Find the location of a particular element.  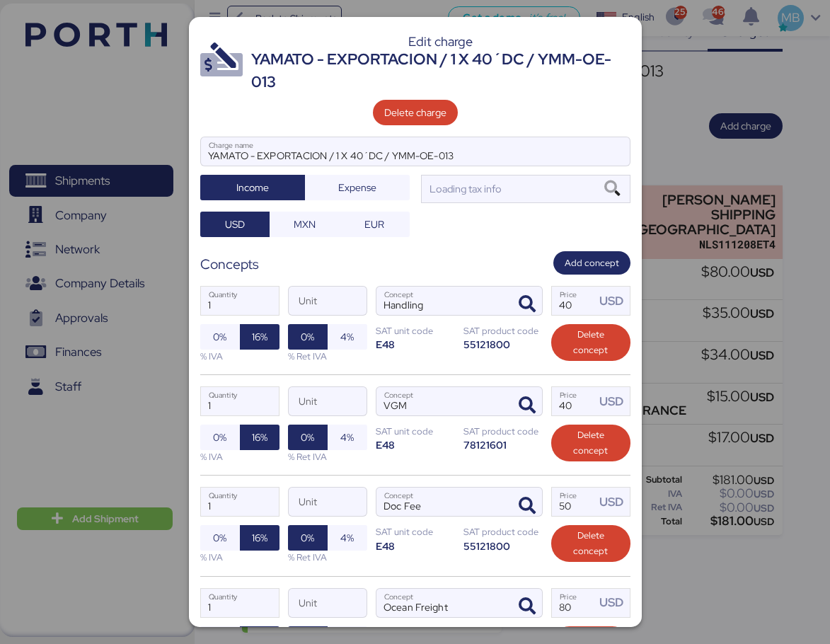

button: Delete charge is located at coordinates (415, 113).